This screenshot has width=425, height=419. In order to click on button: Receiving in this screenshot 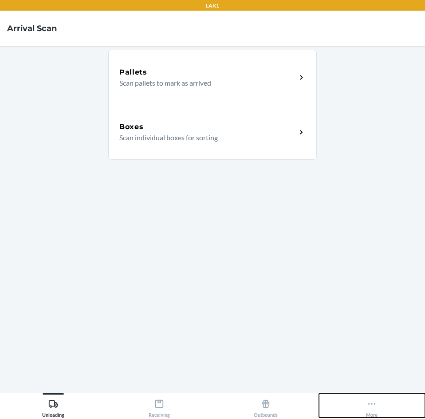, I will do `click(160, 405)`.